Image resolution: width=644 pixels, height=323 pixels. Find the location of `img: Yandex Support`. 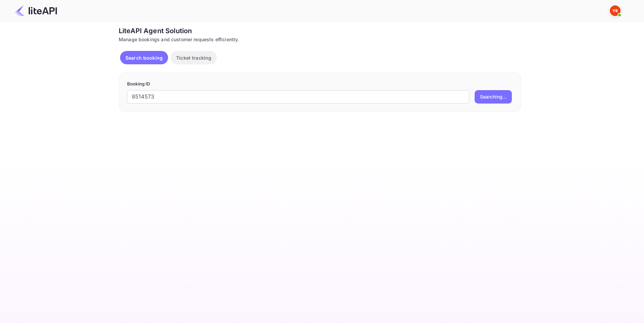

img: Yandex Support is located at coordinates (615, 11).